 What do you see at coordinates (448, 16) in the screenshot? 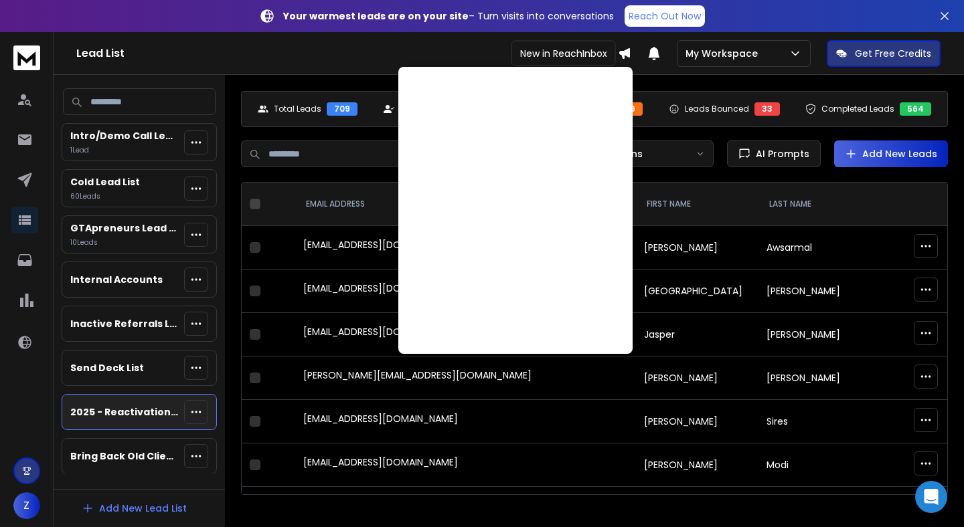
I see `p: – Turn visits into conversations` at bounding box center [448, 16].